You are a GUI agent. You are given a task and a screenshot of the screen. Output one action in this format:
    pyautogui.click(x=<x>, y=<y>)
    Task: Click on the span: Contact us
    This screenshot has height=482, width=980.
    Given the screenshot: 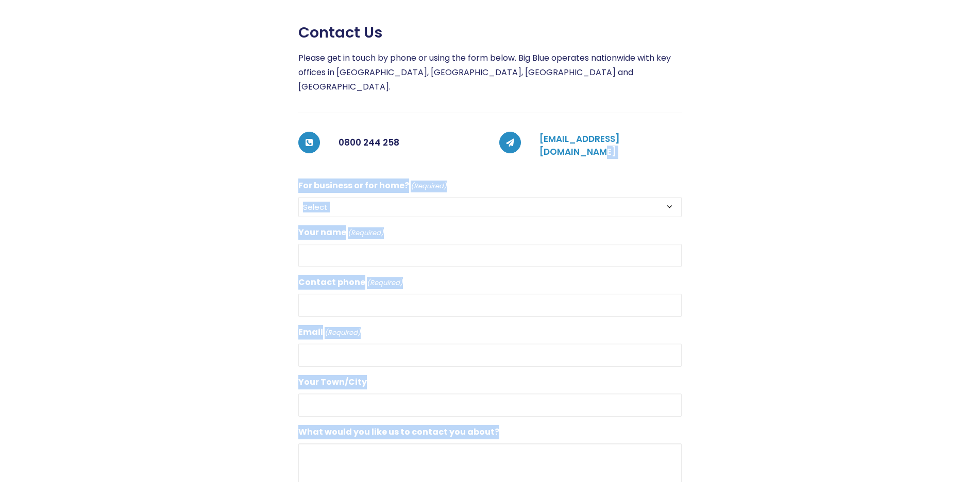 What is the action you would take?
    pyautogui.click(x=340, y=33)
    